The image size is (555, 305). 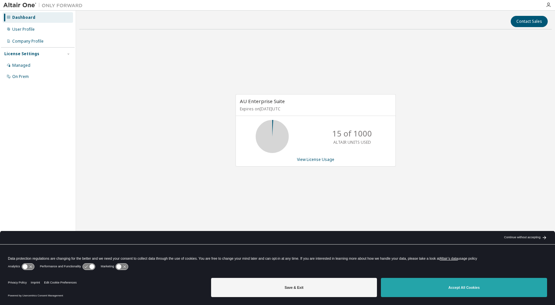 What do you see at coordinates (20, 77) in the screenshot?
I see `div: On Prem` at bounding box center [20, 77].